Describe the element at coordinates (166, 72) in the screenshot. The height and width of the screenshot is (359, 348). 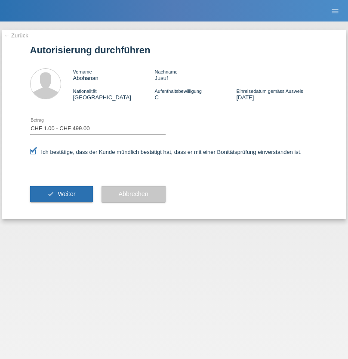
I see `span: Nachname` at that location.